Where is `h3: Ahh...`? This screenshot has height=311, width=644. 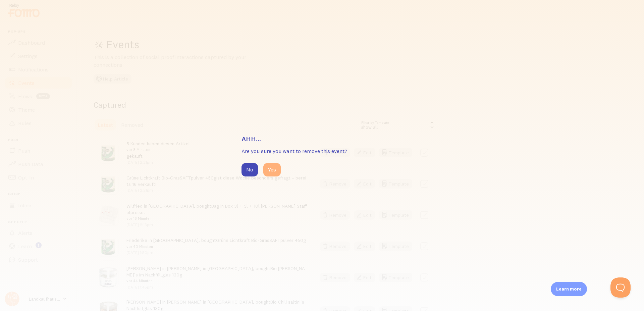
h3: Ahh... is located at coordinates (322, 139).